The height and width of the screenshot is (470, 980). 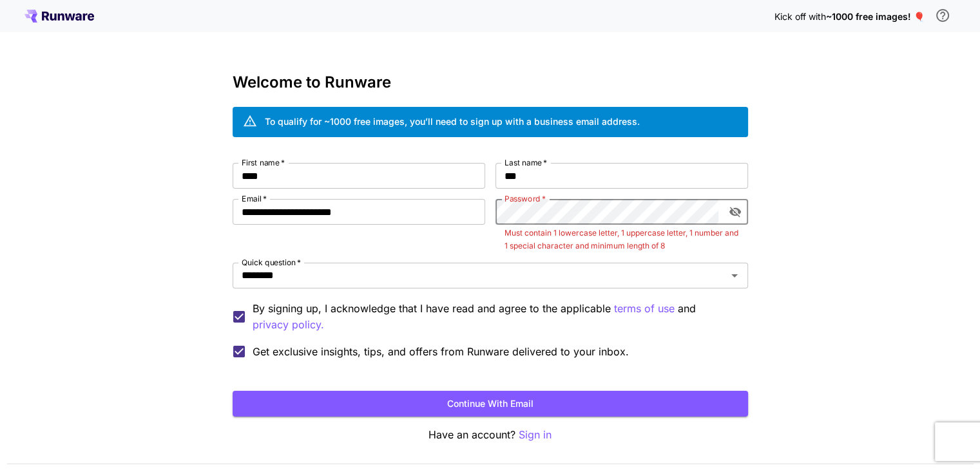 What do you see at coordinates (800, 16) in the screenshot?
I see `span: Kick off with` at bounding box center [800, 16].